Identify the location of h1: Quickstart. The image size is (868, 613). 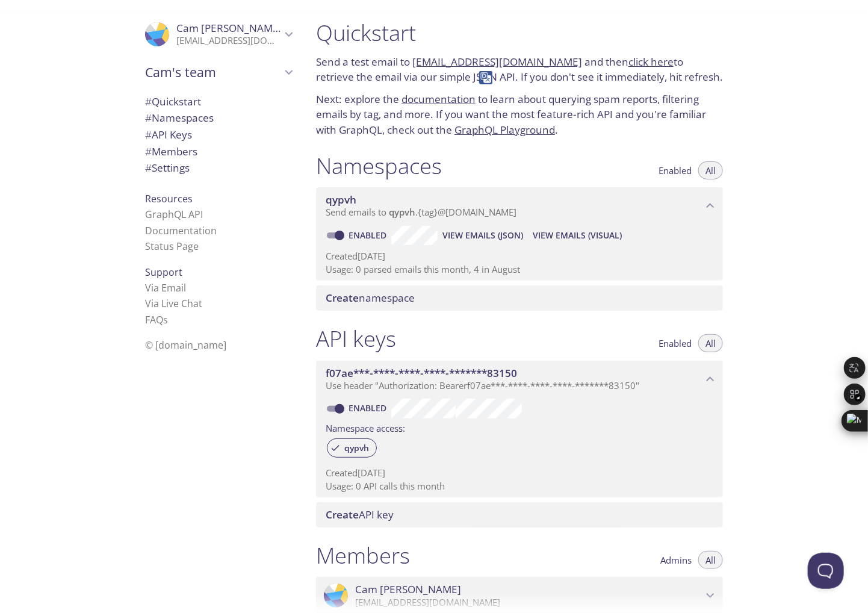
(519, 32).